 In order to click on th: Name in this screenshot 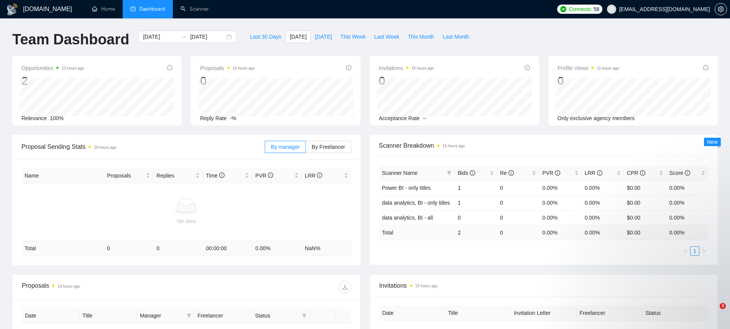, I will do `click(62, 176)`.